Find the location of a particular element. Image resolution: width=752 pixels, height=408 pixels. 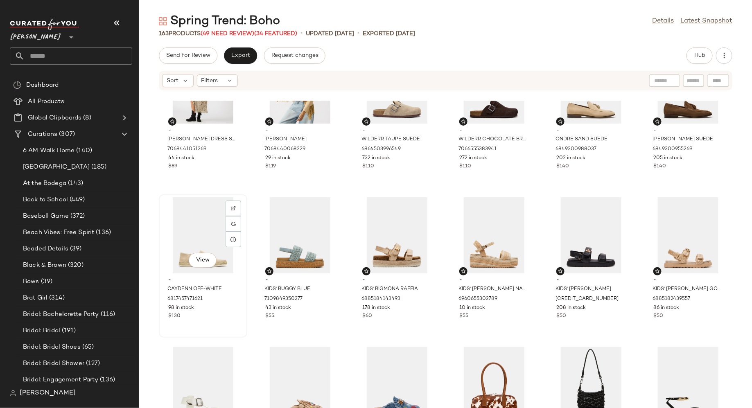

span: (49 Need Review) is located at coordinates (227, 34).